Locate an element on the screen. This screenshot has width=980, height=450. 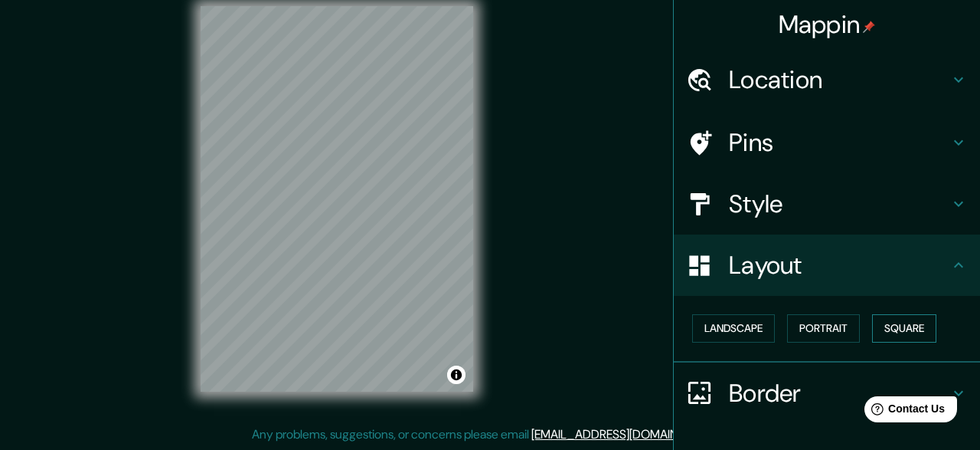
p: Any problems, suggestions, or concerns please email . is located at coordinates (487, 434).